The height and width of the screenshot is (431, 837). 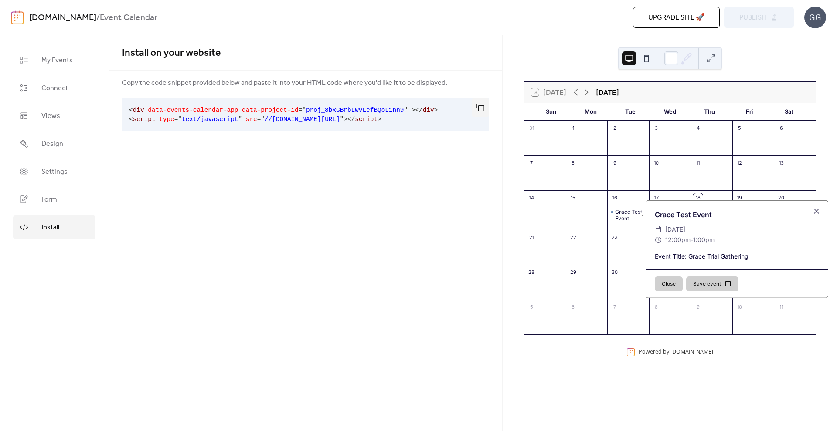 What do you see at coordinates (54, 172) in the screenshot?
I see `span: Settings` at bounding box center [54, 172].